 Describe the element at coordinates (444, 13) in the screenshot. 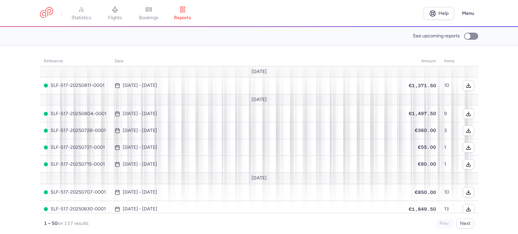

I see `span: Help` at that location.